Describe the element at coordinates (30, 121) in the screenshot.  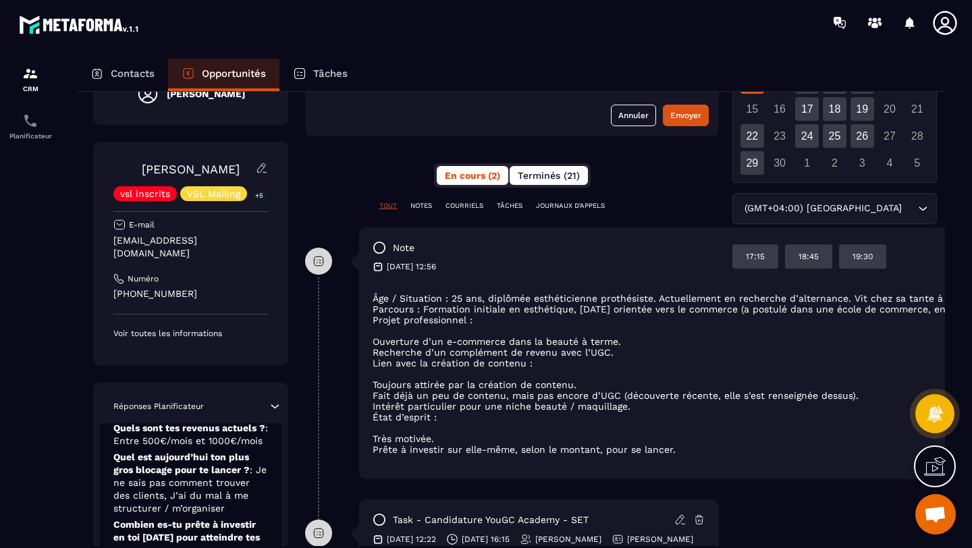
I see `img: scheduler` at that location.